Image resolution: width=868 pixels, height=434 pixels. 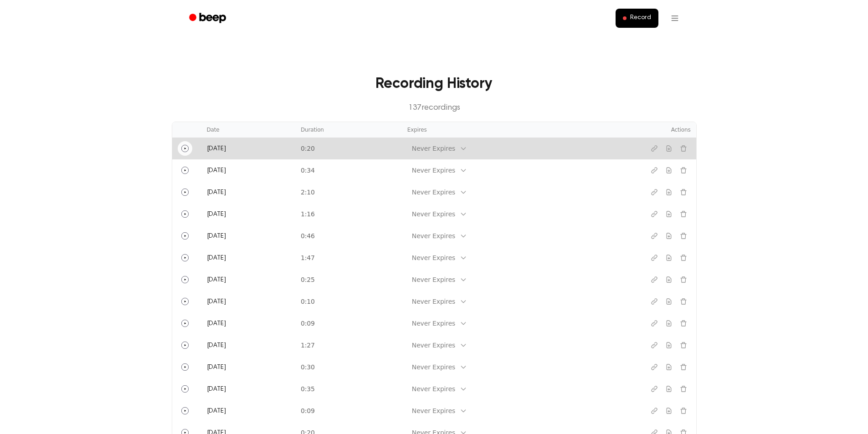 I want to click on td: 0:25, so click(x=349, y=280).